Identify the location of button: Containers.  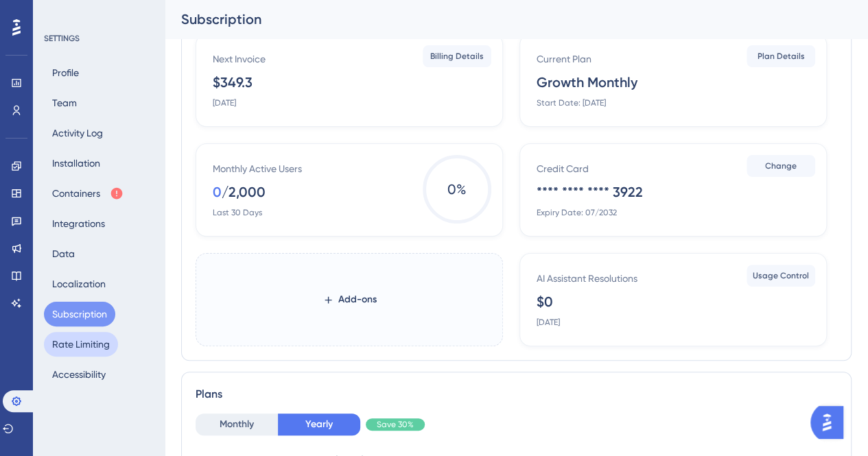
(88, 194).